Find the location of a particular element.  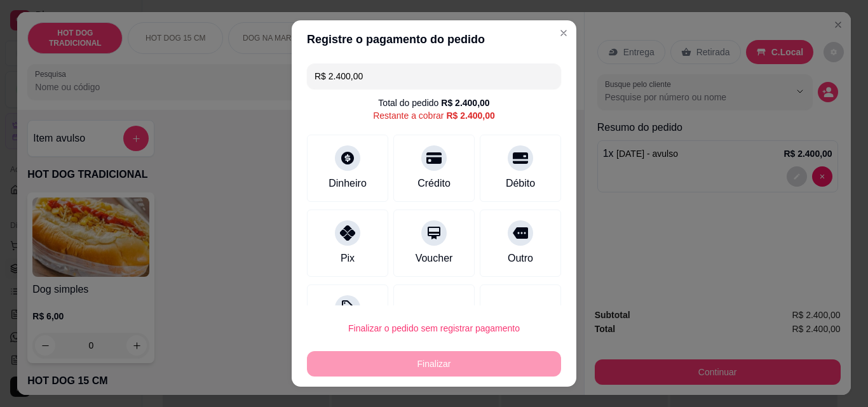

div: Crédito is located at coordinates (434, 183).